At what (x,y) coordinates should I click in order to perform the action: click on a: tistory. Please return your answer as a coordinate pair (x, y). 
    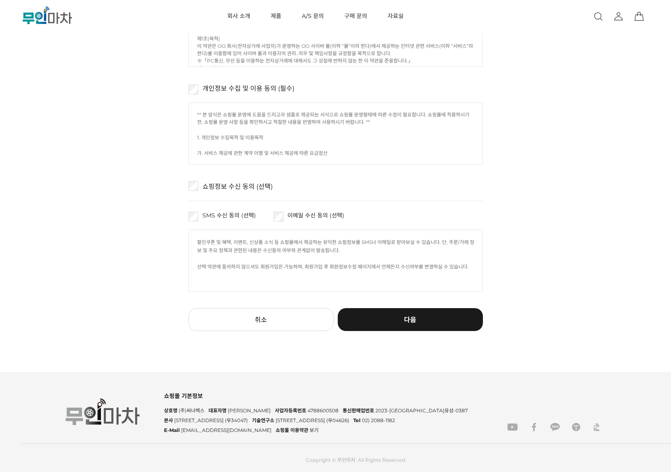
    Looking at the image, I should click on (576, 427).